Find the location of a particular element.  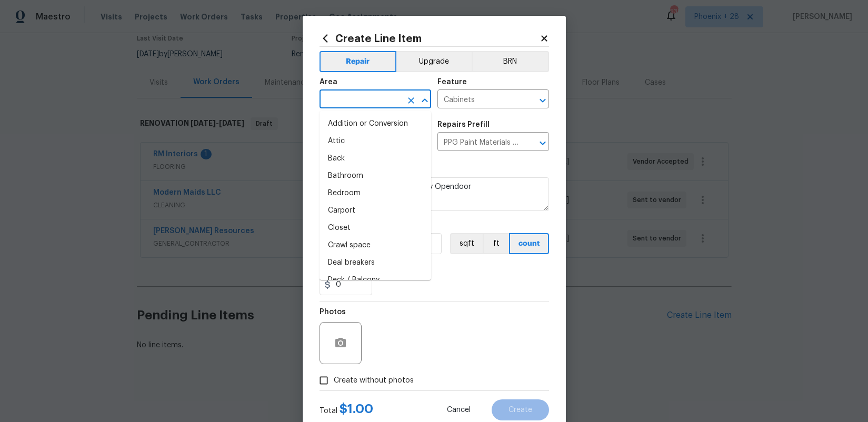

li: Addition or Conversion is located at coordinates (375, 123).